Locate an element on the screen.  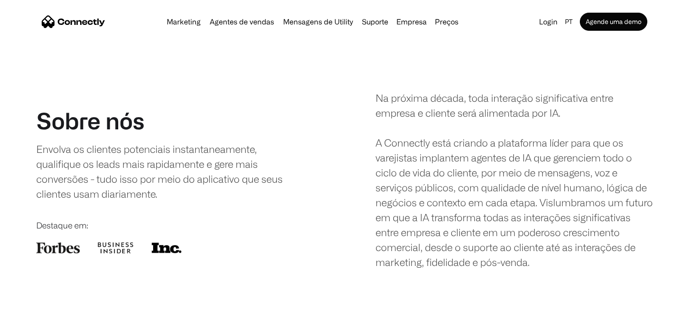
a: Mensagens de Utility is located at coordinates (318, 22).